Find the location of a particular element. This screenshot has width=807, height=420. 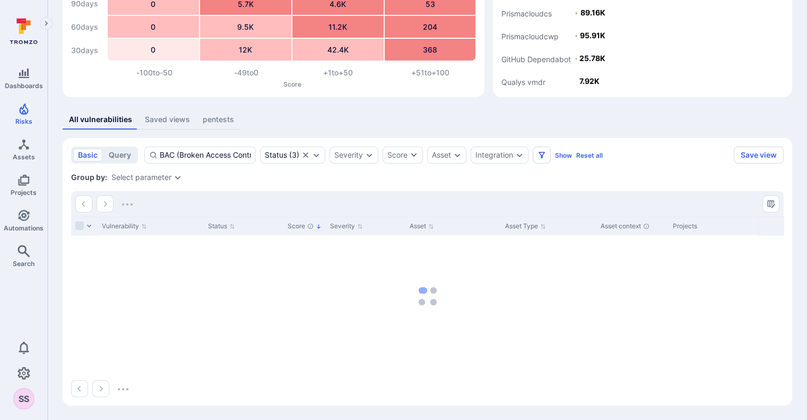

input: Search vulnerability is located at coordinates (205, 155).